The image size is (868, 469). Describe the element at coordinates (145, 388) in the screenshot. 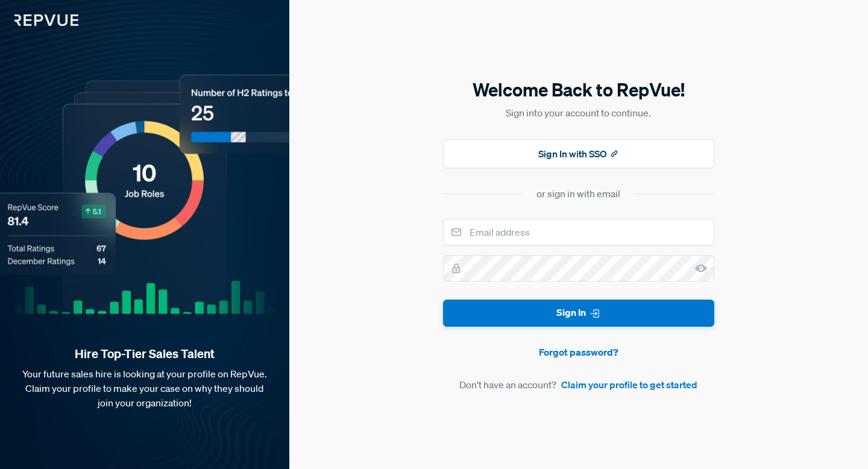

I see `p: Your future sales hire is looking at your profile on RepVue. Claim your profile to make your case...` at that location.